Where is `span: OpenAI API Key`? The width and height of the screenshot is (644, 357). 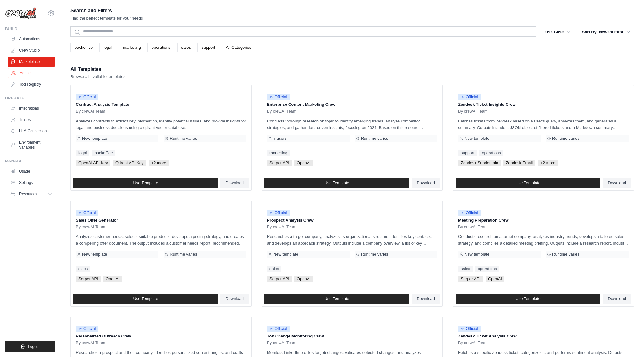
span: OpenAI API Key is located at coordinates (93, 163).